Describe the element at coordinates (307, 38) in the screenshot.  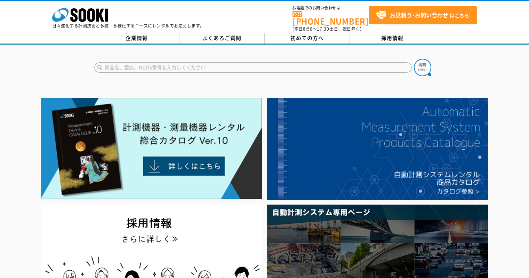
I see `span: 初めての方へ` at that location.